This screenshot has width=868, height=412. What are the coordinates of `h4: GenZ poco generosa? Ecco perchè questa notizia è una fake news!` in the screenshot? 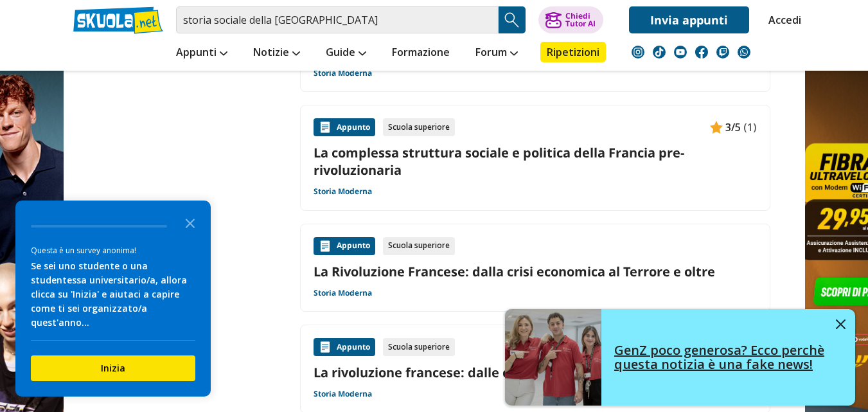 It's located at (721, 357).